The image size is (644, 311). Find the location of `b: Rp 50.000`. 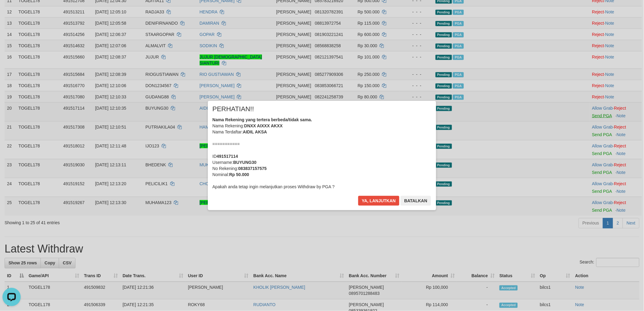

b: Rp 50.000 is located at coordinates (239, 175).